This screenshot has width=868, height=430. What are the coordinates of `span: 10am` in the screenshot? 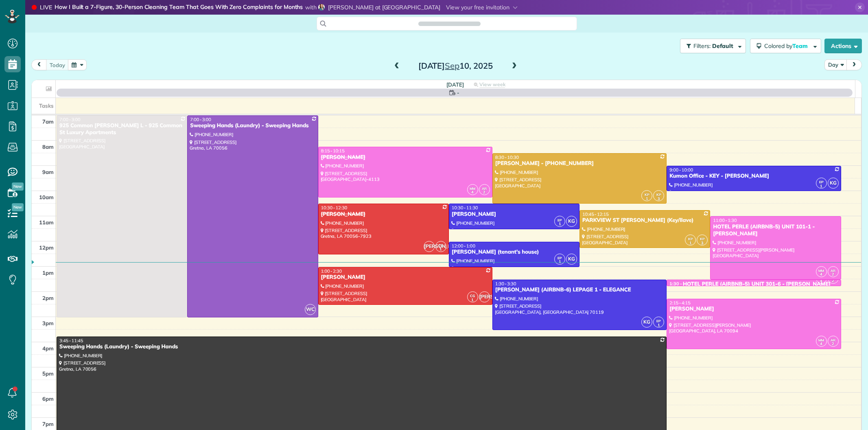 It's located at (46, 197).